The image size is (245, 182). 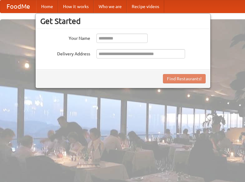 What do you see at coordinates (65, 37) in the screenshot?
I see `label: Your Name` at bounding box center [65, 37].